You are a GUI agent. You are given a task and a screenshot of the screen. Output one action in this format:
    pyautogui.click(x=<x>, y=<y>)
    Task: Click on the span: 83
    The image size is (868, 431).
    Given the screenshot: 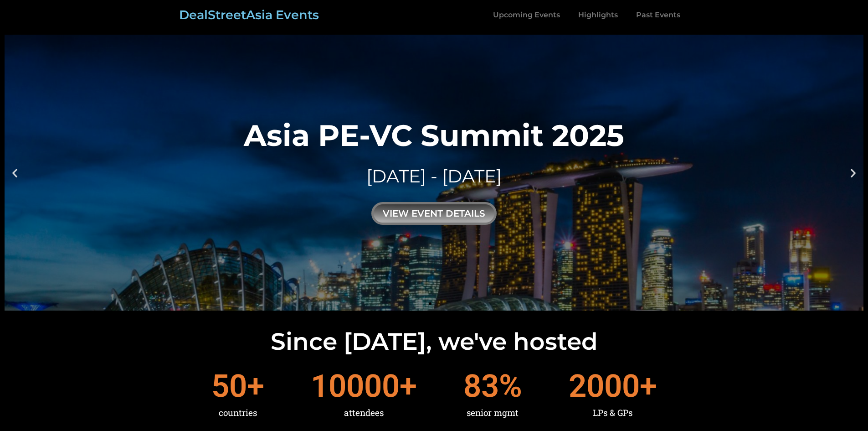 What is the action you would take?
    pyautogui.click(x=481, y=386)
    